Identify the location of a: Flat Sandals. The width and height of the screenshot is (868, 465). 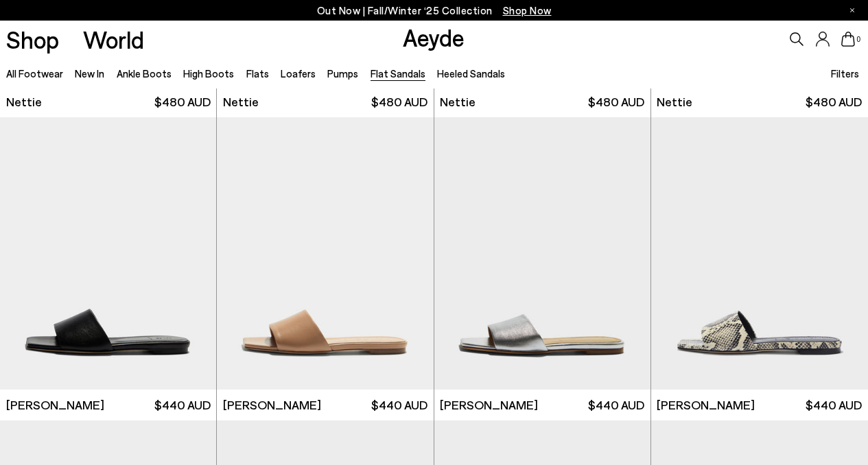
(398, 73).